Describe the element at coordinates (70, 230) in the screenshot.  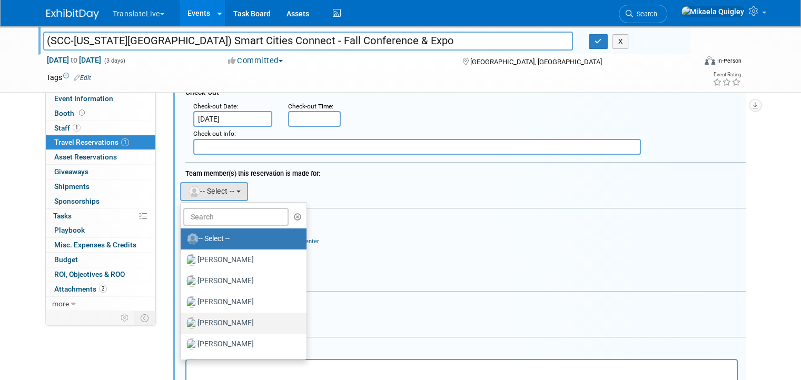
I see `span: Playbook` at that location.